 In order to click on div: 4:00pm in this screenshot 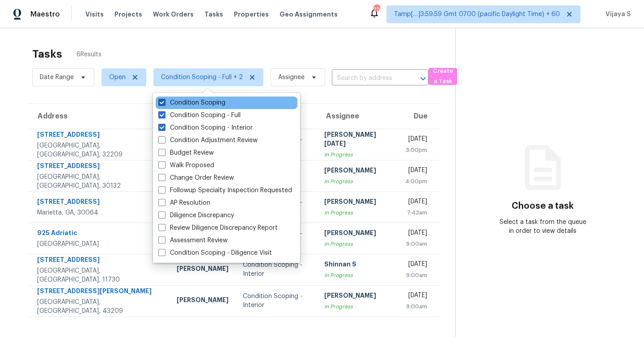, I will do `click(416, 181)`.